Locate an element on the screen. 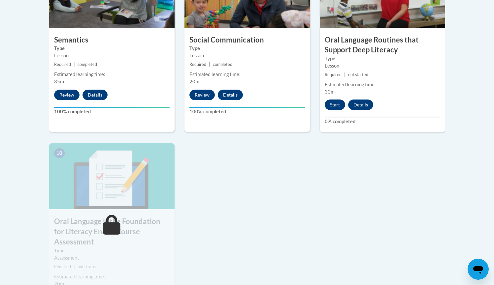  button: Start is located at coordinates (335, 105).